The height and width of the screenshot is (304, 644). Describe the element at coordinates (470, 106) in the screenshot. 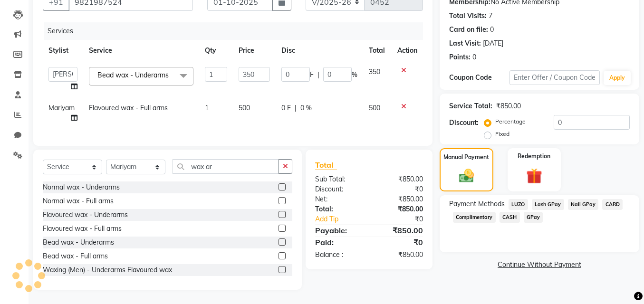

I see `div: Service Total:` at that location.